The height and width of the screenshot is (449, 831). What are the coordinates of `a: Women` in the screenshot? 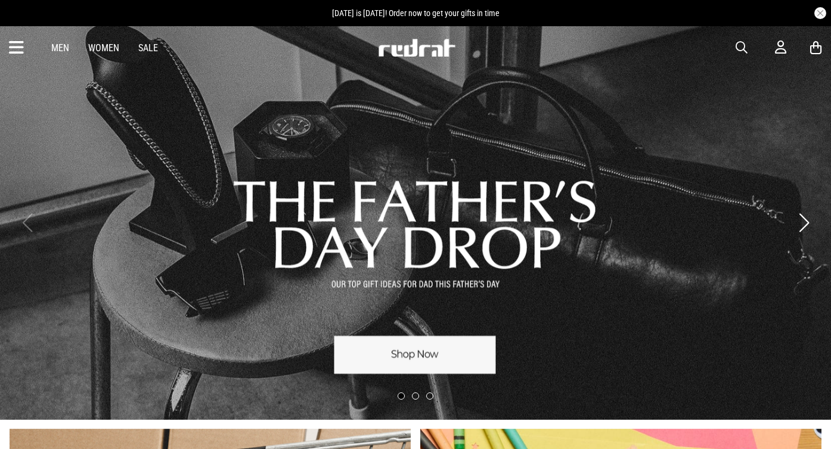 It's located at (104, 48).